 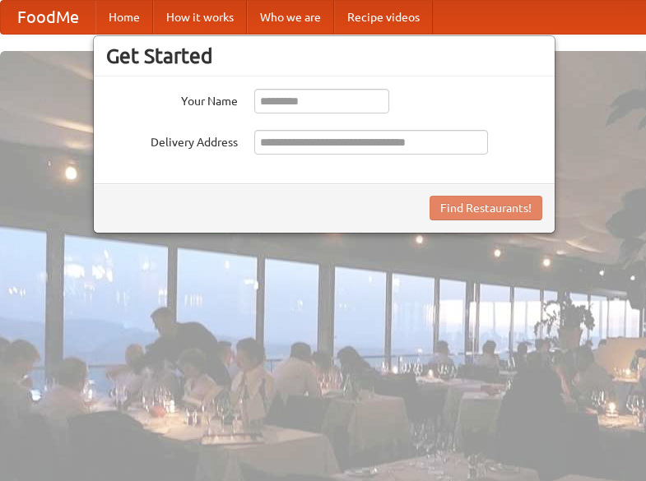 I want to click on button: Find Restaurants!, so click(x=485, y=208).